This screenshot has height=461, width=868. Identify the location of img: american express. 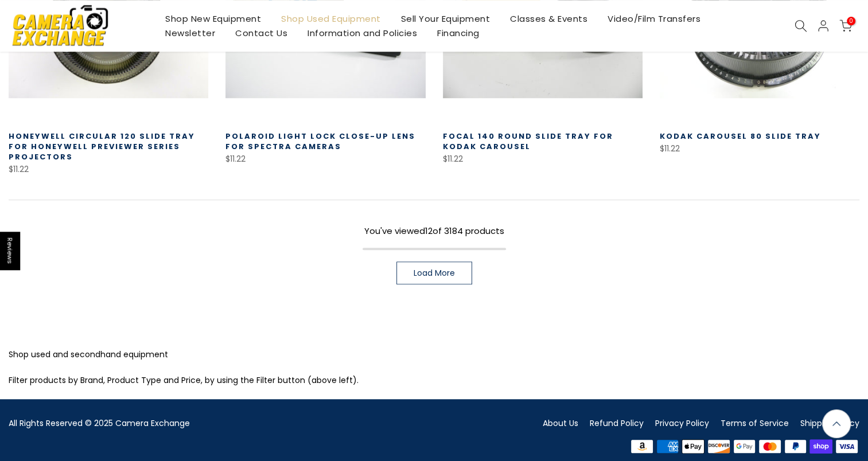
(667, 446).